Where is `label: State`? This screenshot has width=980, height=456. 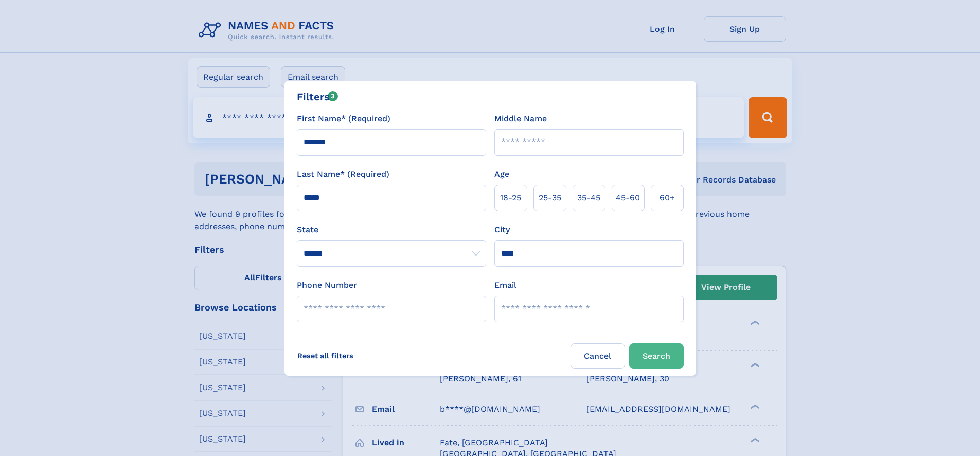 label: State is located at coordinates (391, 230).